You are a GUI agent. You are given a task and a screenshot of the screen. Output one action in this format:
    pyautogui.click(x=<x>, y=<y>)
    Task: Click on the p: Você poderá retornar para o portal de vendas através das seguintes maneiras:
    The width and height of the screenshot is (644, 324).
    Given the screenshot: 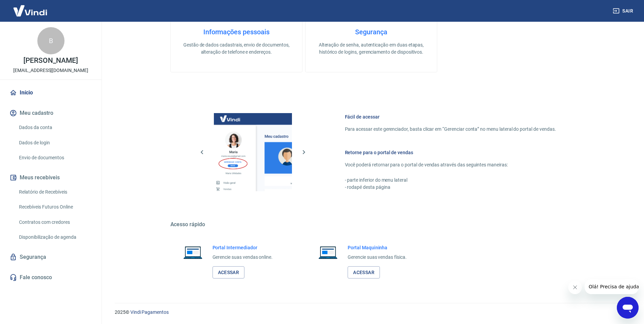 What is the action you would take?
    pyautogui.click(x=451, y=165)
    